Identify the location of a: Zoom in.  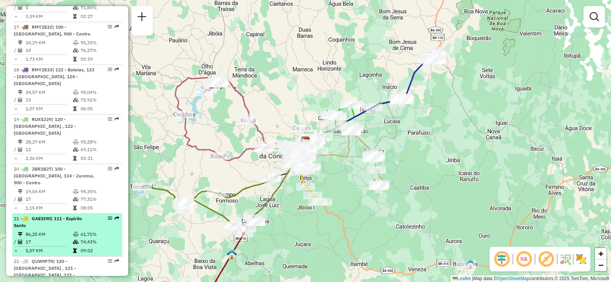
(601, 254).